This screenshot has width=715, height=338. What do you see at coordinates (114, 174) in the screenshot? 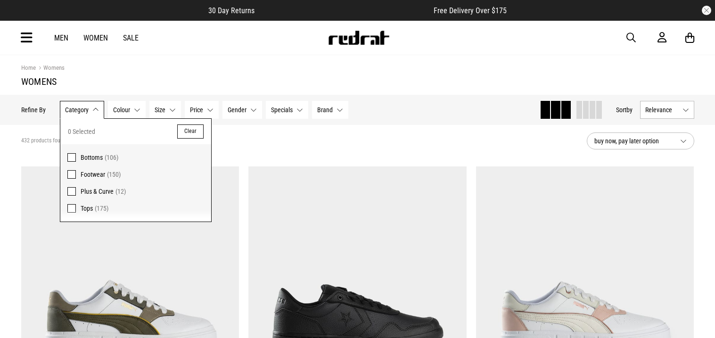
I see `span: (150)` at bounding box center [114, 174].